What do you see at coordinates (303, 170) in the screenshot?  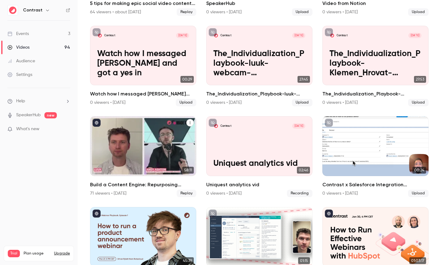 I see `span: 02:46` at bounding box center [303, 170].